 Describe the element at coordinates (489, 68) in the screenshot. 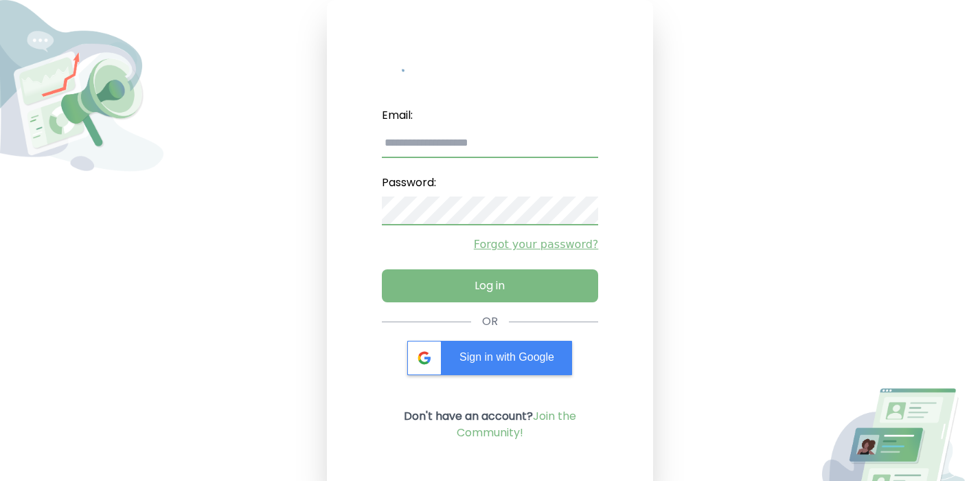

I see `img: My Influency` at that location.